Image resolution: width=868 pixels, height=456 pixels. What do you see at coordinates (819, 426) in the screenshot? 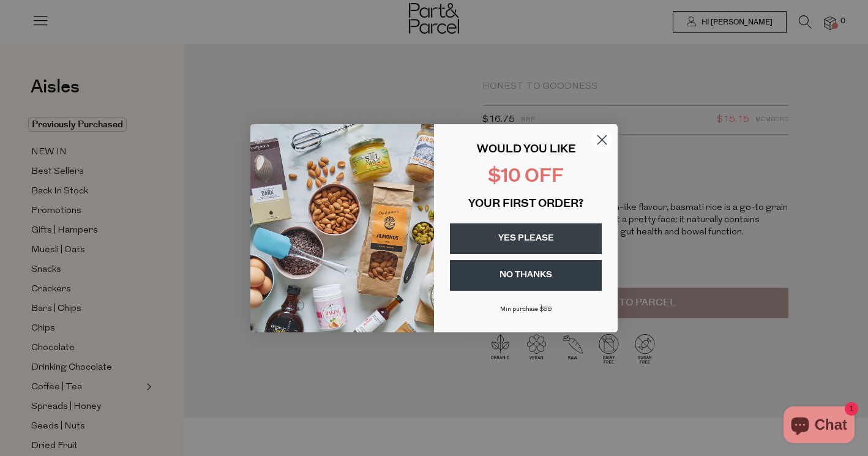
I see `inbox-online-store-chat: Shopify online store chat` at bounding box center [819, 426].